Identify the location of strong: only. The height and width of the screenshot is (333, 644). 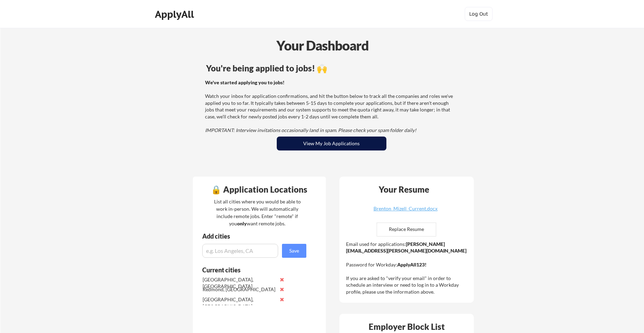
(242, 223).